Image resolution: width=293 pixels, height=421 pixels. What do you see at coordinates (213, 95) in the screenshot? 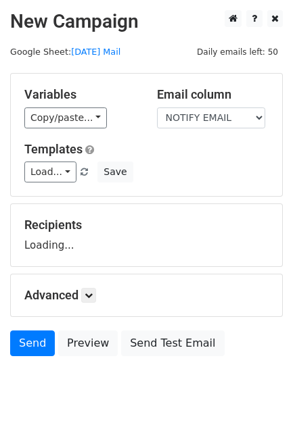
I see `h5: Email column` at bounding box center [213, 95].